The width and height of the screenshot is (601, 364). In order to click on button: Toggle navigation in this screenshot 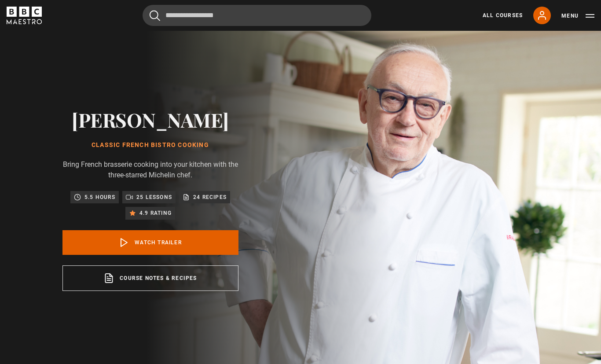, I will do `click(578, 16)`.